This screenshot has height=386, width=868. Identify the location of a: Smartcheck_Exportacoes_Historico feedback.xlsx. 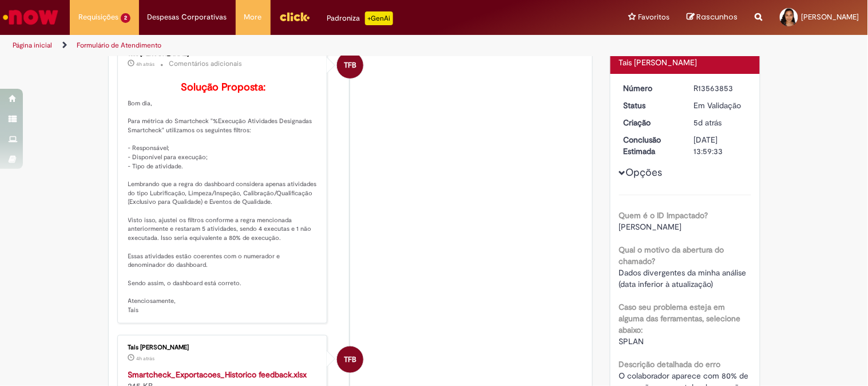
(218, 375).